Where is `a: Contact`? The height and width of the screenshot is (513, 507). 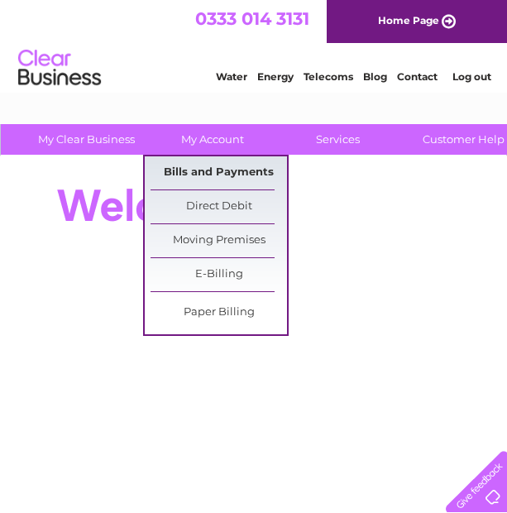
a: Contact is located at coordinates (417, 76).